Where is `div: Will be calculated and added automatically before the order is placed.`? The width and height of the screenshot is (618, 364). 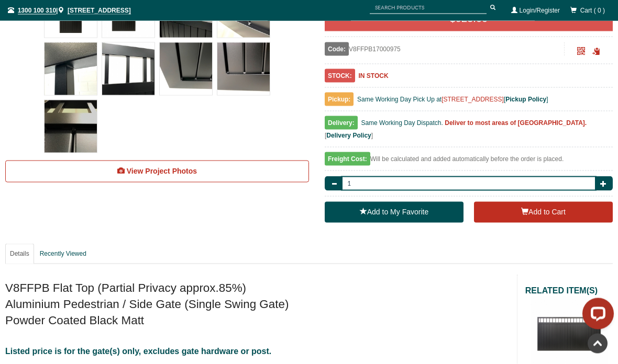 div: Will be calculated and added automatically before the order is placed. is located at coordinates (469, 162).